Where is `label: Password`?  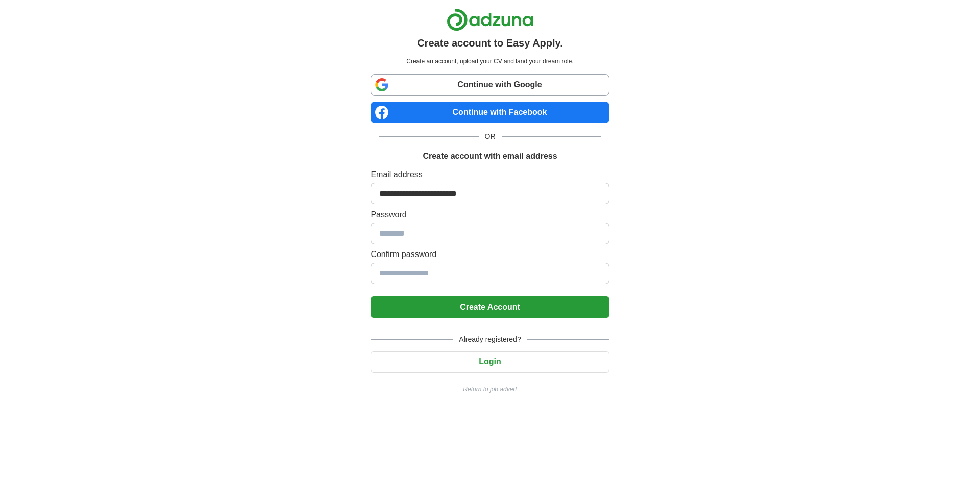
label: Password is located at coordinates (490, 215).